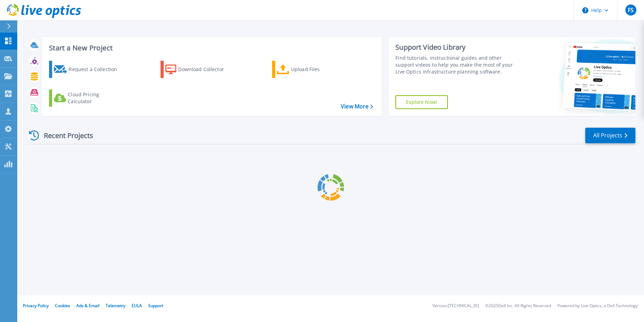 This screenshot has width=644, height=322. What do you see at coordinates (64, 135) in the screenshot?
I see `div: Recent Projects` at bounding box center [64, 135].